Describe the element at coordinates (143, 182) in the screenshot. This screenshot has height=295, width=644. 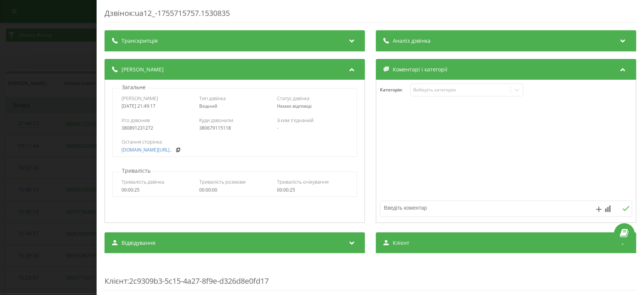
I see `span: Тривалість дзвінка` at that location.